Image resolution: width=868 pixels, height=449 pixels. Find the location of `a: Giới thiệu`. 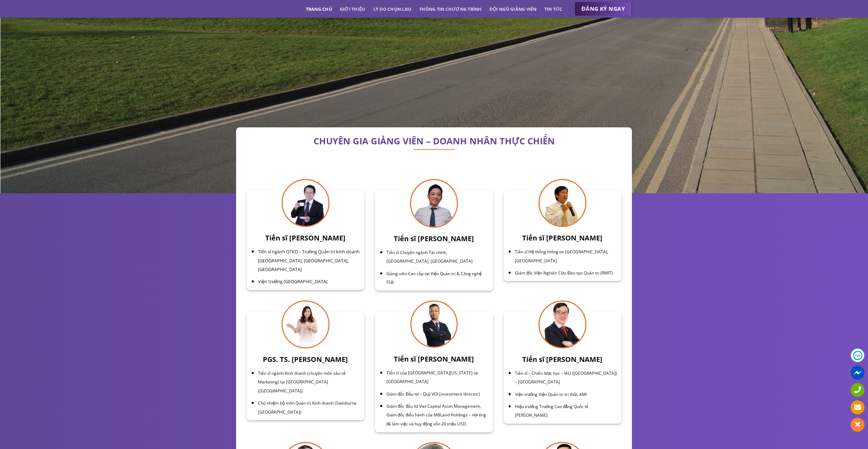

a: Giới thiệu is located at coordinates (353, 9).